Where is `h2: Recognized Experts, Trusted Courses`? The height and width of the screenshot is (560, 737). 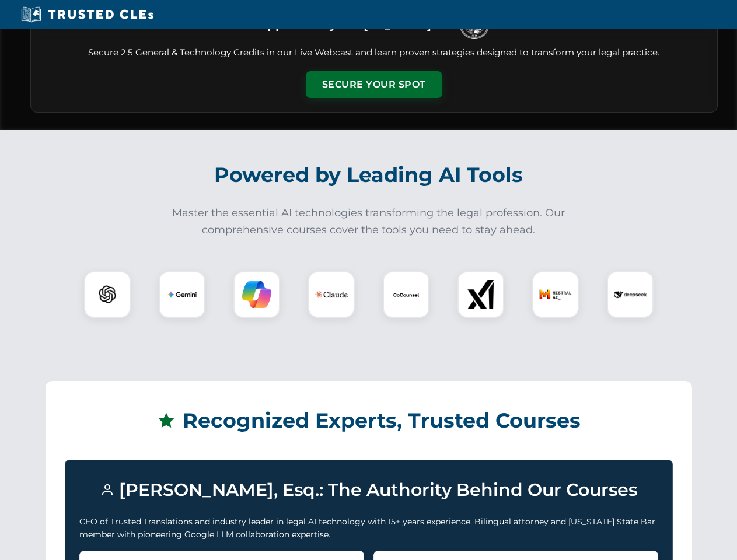
h2: Recognized Experts, Trusted Courses is located at coordinates (369, 421).